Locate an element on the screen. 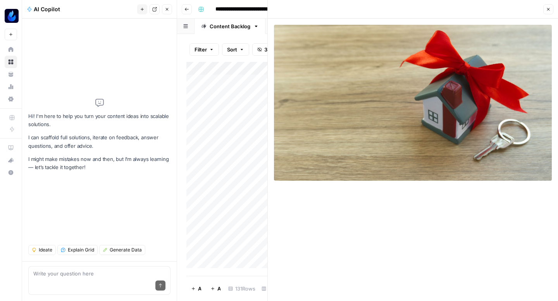 The height and width of the screenshot is (301, 558). button: Sort is located at coordinates (235, 50).